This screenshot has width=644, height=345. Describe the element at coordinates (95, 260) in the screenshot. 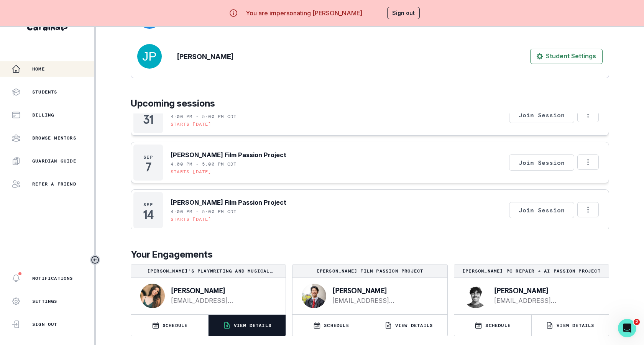

I see `button: Toggle sidebar` at that location.